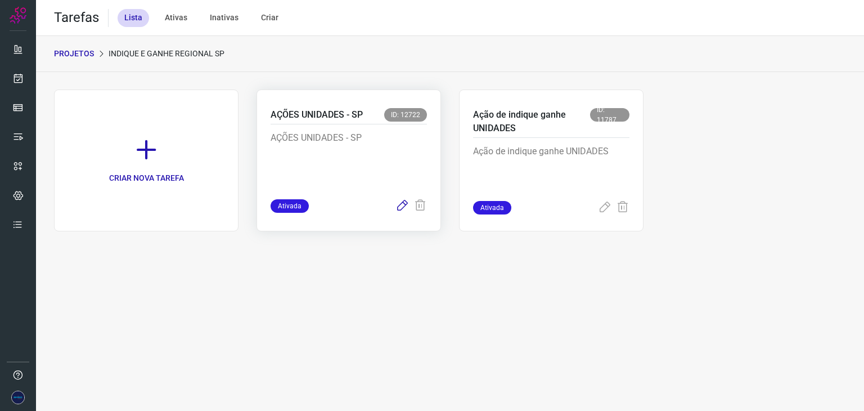 Image resolution: width=864 pixels, height=411 pixels. What do you see at coordinates (224, 18) in the screenshot?
I see `div: Inativas` at bounding box center [224, 18].